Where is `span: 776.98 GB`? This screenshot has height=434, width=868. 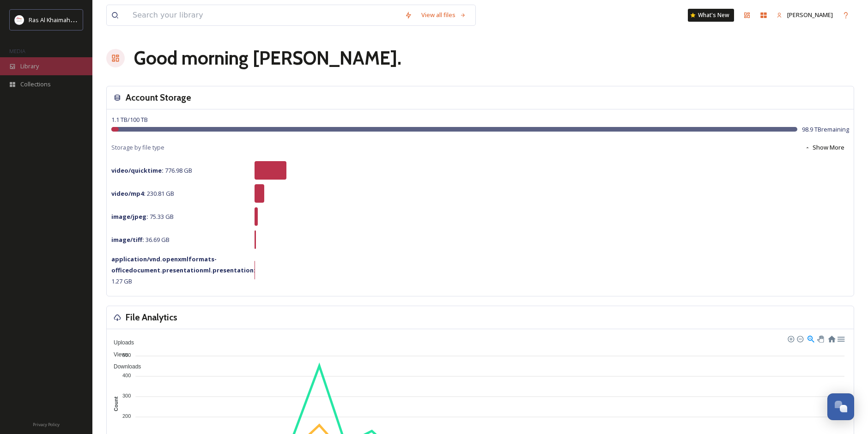
span: 776.98 GB is located at coordinates (152, 170).